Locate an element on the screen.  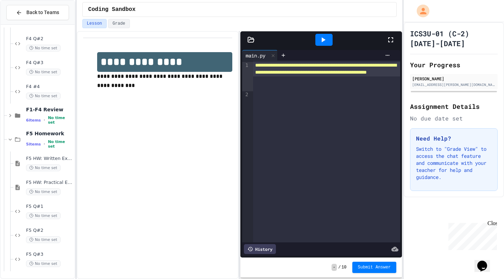
h3: Need Help? is located at coordinates (454, 138).